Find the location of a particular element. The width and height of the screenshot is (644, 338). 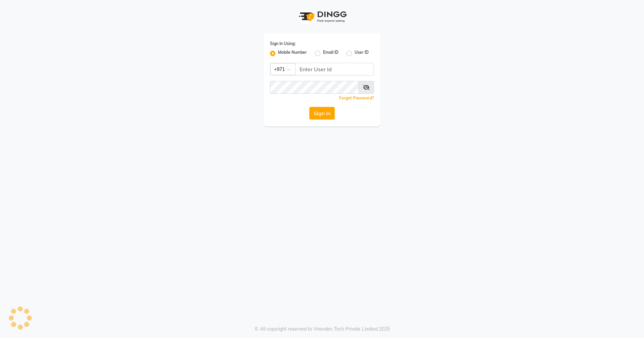

a: Forgot Password? is located at coordinates (357, 98).